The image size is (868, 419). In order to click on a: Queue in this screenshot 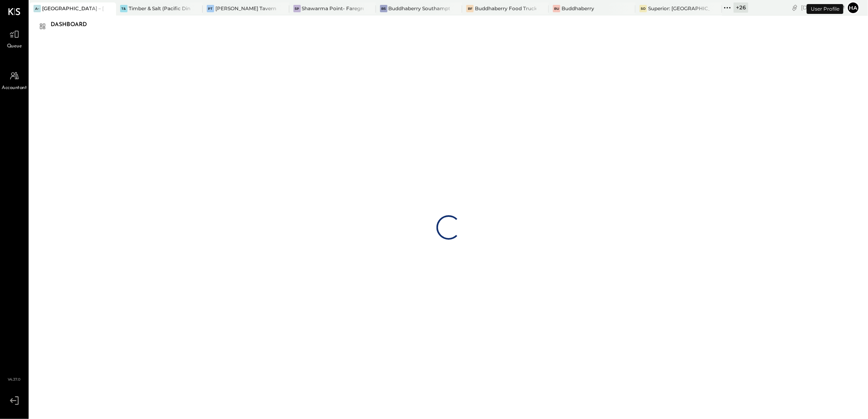, I will do `click(14, 39)`.